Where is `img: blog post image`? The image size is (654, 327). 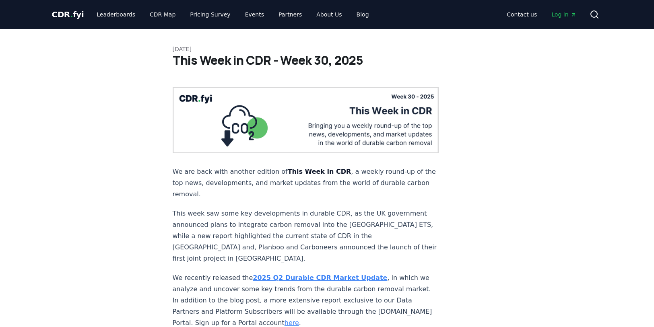 img: blog post image is located at coordinates (306, 120).